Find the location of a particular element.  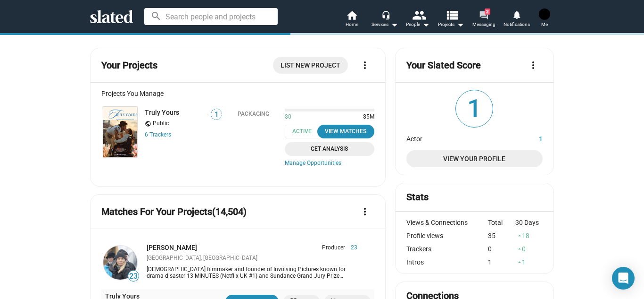

mat-icon: headset_mic is located at coordinates (386, 15).